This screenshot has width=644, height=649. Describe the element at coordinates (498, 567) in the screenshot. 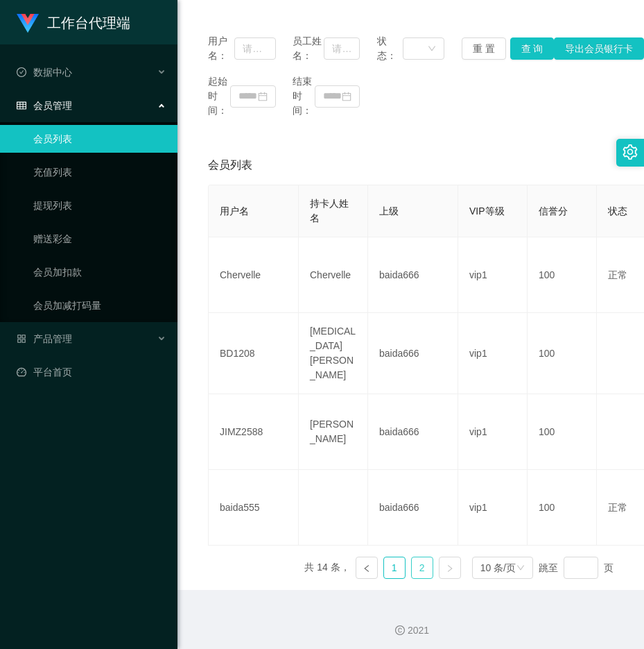

I see `div: 10 条/页` at that location.